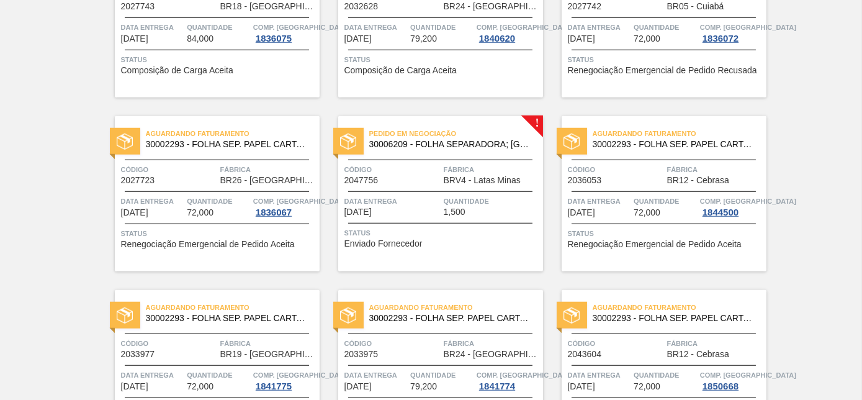 The image size is (862, 400). I want to click on span: 2033975, so click(361, 354).